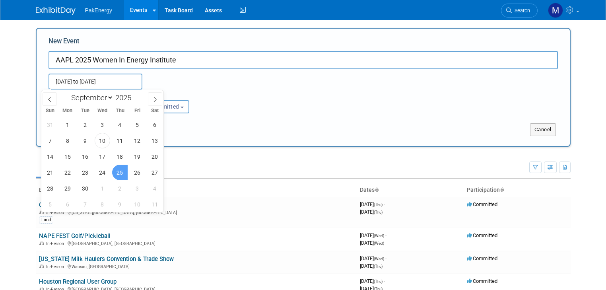 The width and height of the screenshot is (606, 290). I want to click on img: Mary Walker, so click(556, 10).